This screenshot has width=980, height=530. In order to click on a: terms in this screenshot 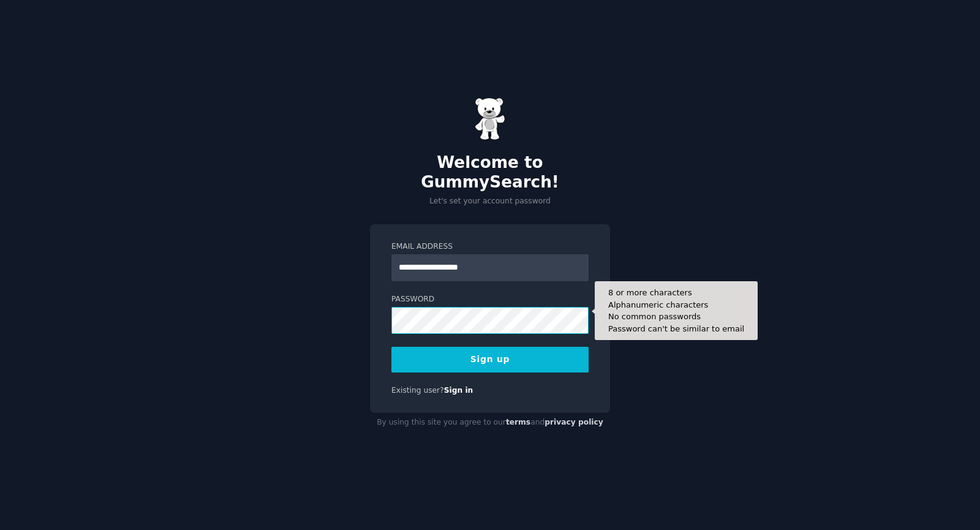, I will do `click(518, 422)`.